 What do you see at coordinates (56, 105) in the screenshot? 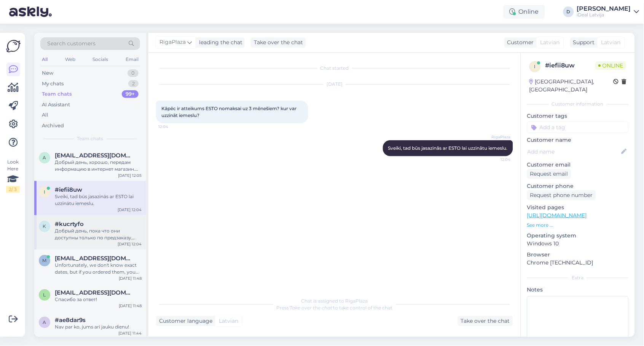
I see `div: AI Assistant` at bounding box center [56, 105].